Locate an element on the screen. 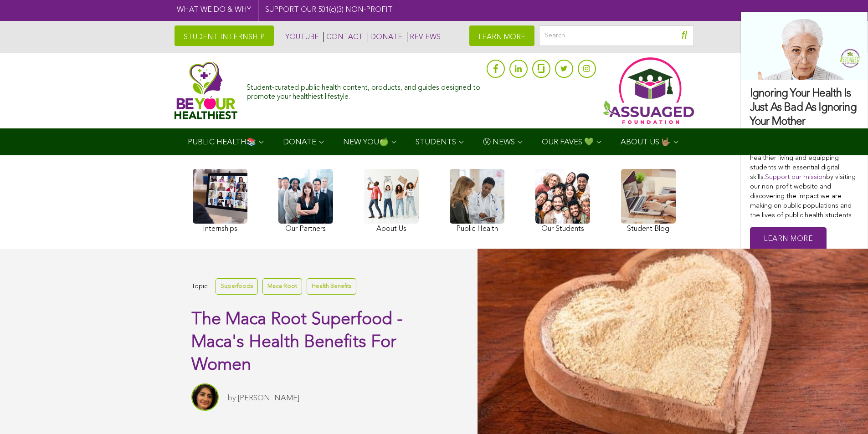 Image resolution: width=868 pixels, height=434 pixels. span: PUBLIC HEALTH📚 is located at coordinates (222, 142).